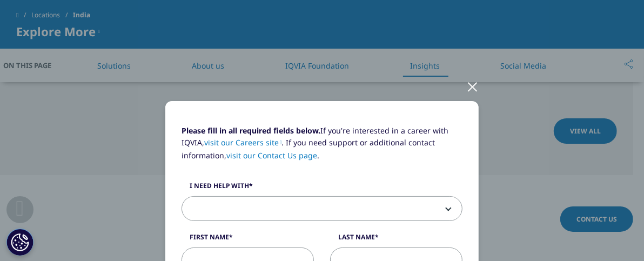  What do you see at coordinates (248, 240) in the screenshot?
I see `label: First Name` at bounding box center [248, 240].